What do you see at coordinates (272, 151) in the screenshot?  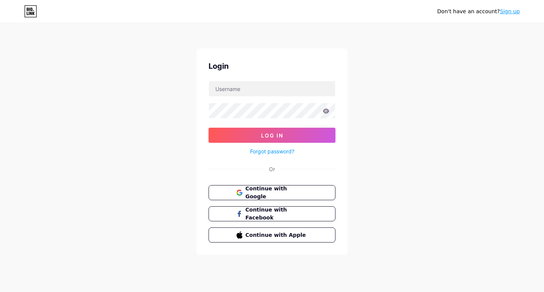 I see `a: Forgot password?` at bounding box center [272, 151].